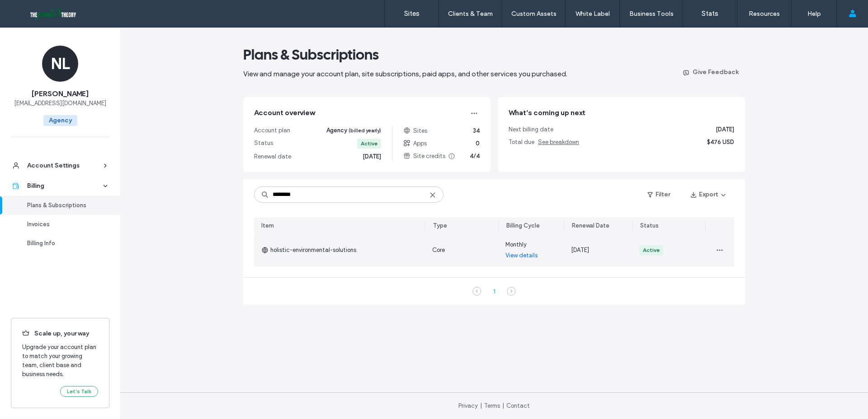 The image size is (868, 419). Describe the element at coordinates (284, 113) in the screenshot. I see `span: Account overview` at that location.